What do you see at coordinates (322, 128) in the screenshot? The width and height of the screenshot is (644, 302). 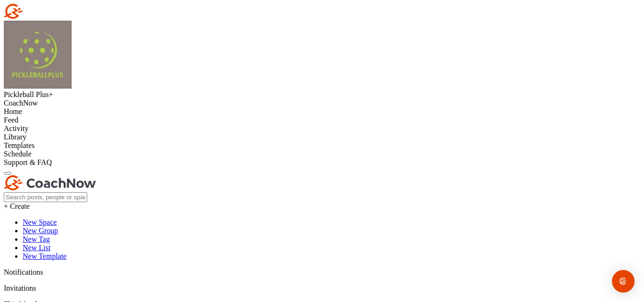 I see `div: Activity` at bounding box center [322, 128].